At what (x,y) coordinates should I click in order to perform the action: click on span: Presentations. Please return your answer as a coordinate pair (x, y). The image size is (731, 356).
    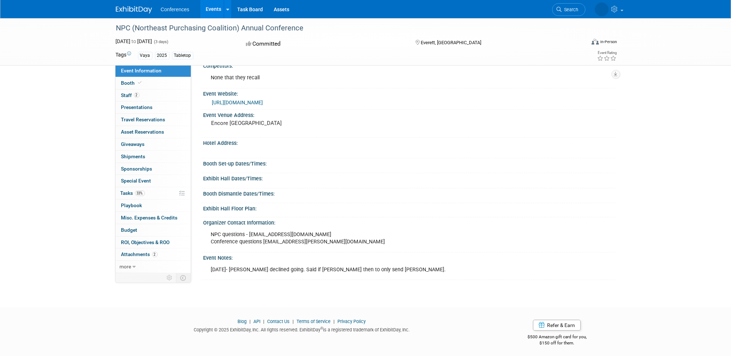
    Looking at the image, I should click on (137, 107).